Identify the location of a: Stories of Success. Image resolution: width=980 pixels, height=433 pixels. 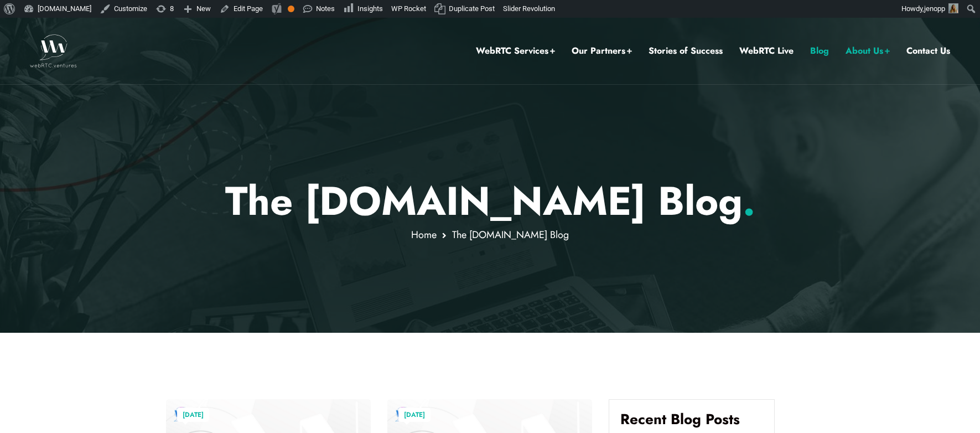
(686, 51).